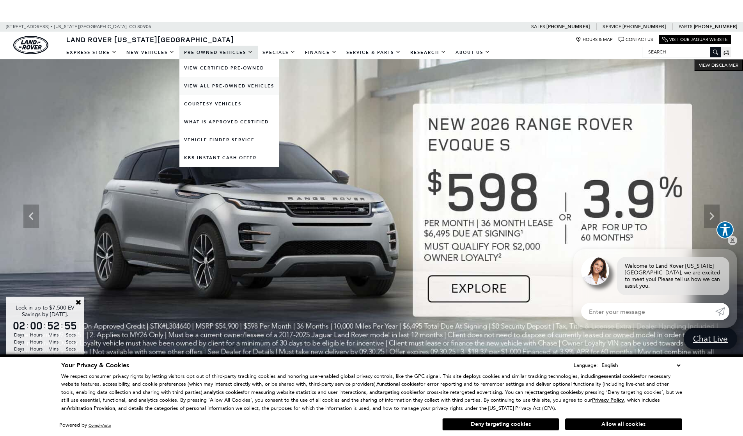 This screenshot has height=436, width=743. Describe the element at coordinates (723, 311) in the screenshot. I see `a: Submit` at that location.